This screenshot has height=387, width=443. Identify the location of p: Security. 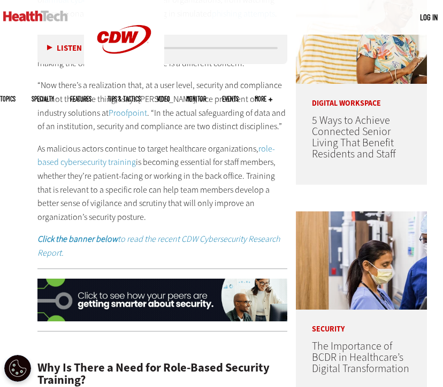
(361, 322).